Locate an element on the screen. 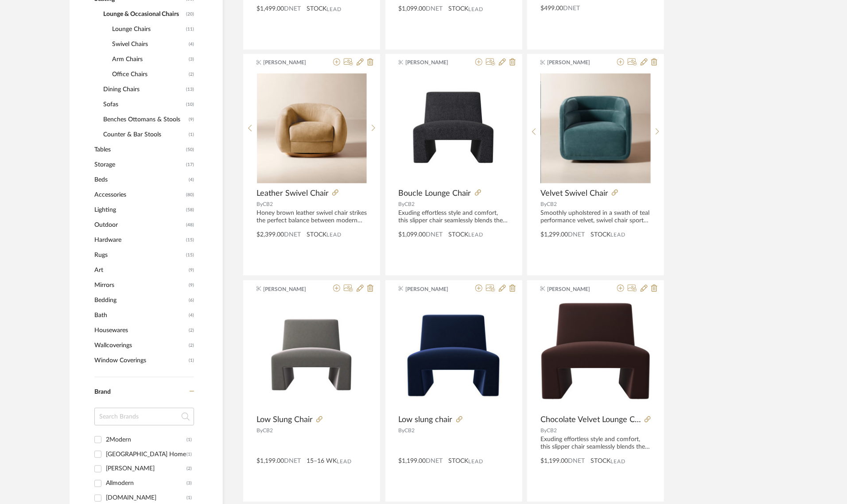  span: Art is located at coordinates (140, 270).